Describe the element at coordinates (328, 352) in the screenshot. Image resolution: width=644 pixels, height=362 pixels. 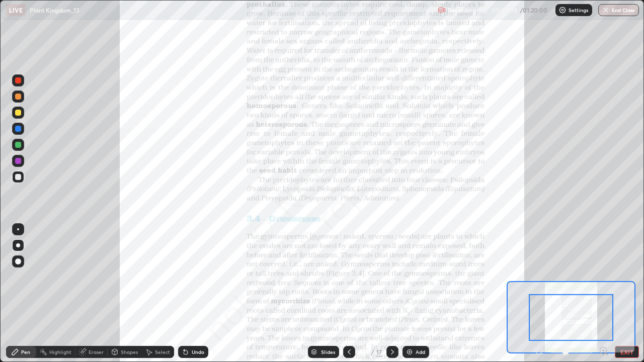
I see `div: Slides` at that location.